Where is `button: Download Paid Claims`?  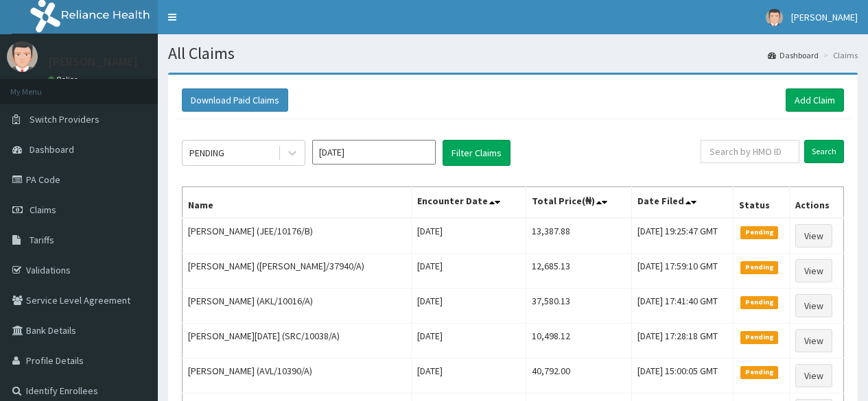
button: Download Paid Claims is located at coordinates (235, 100).